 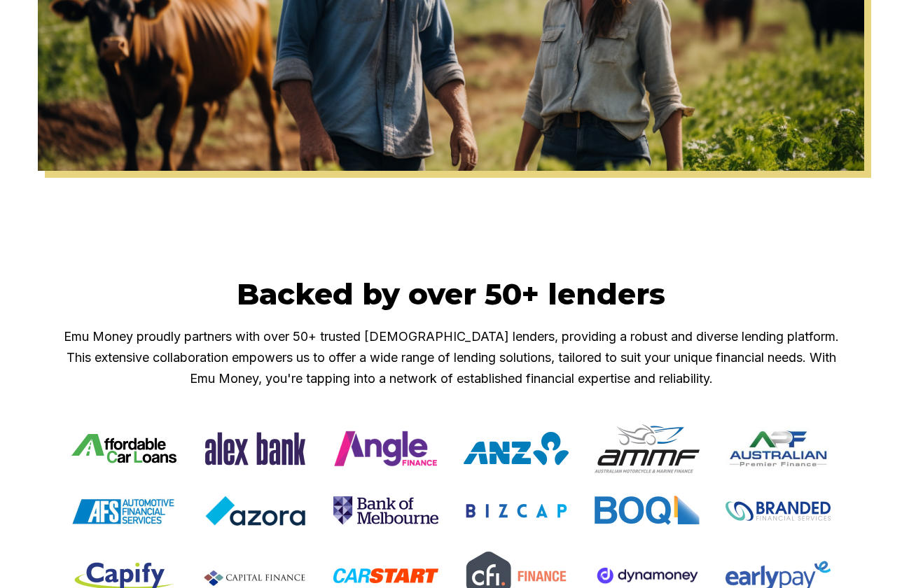 What do you see at coordinates (778, 449) in the screenshot?
I see `img: Australian Premier Finance` at bounding box center [778, 449].